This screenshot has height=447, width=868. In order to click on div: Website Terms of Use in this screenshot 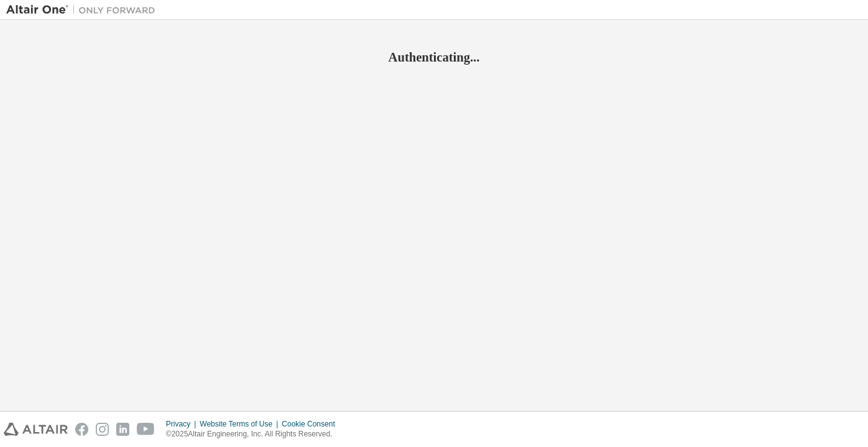, I will do `click(241, 424)`.